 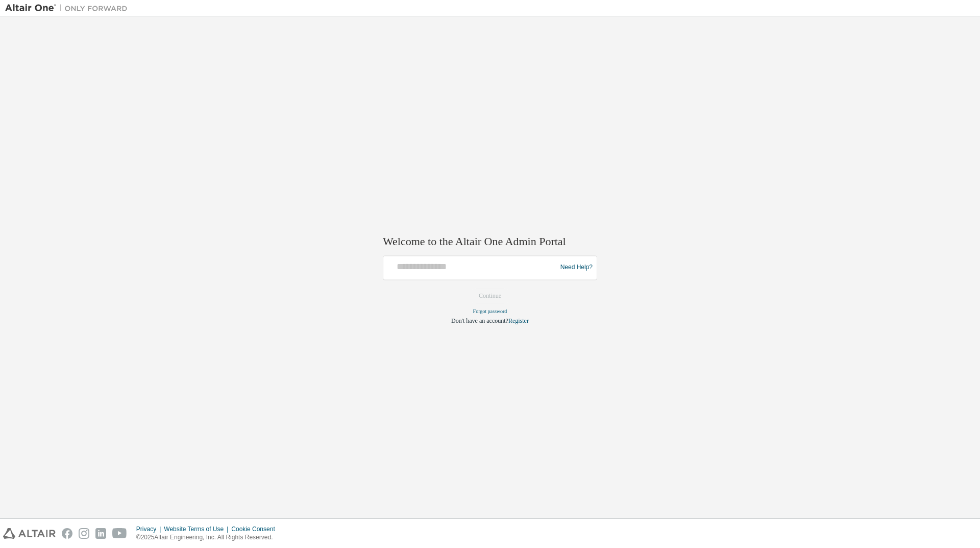 What do you see at coordinates (119, 534) in the screenshot?
I see `img: youtube.svg` at bounding box center [119, 534].